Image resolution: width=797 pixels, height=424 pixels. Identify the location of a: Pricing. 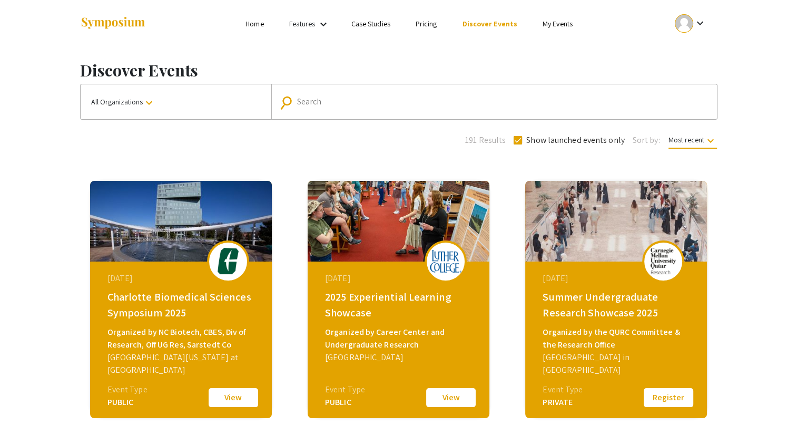
(426, 24).